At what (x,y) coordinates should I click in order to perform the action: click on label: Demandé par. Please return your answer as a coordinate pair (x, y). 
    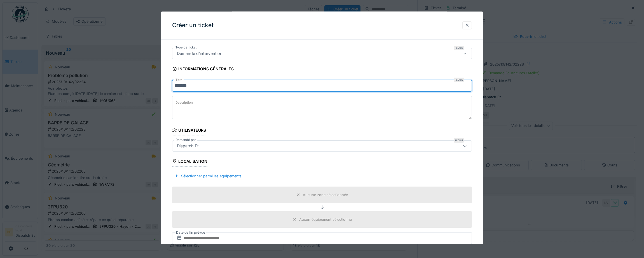
    Looking at the image, I should click on (185, 140).